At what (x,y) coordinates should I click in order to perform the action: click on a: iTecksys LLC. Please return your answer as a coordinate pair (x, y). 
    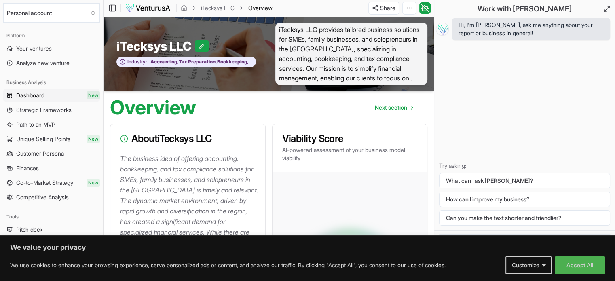
    Looking at the image, I should click on (217, 8).